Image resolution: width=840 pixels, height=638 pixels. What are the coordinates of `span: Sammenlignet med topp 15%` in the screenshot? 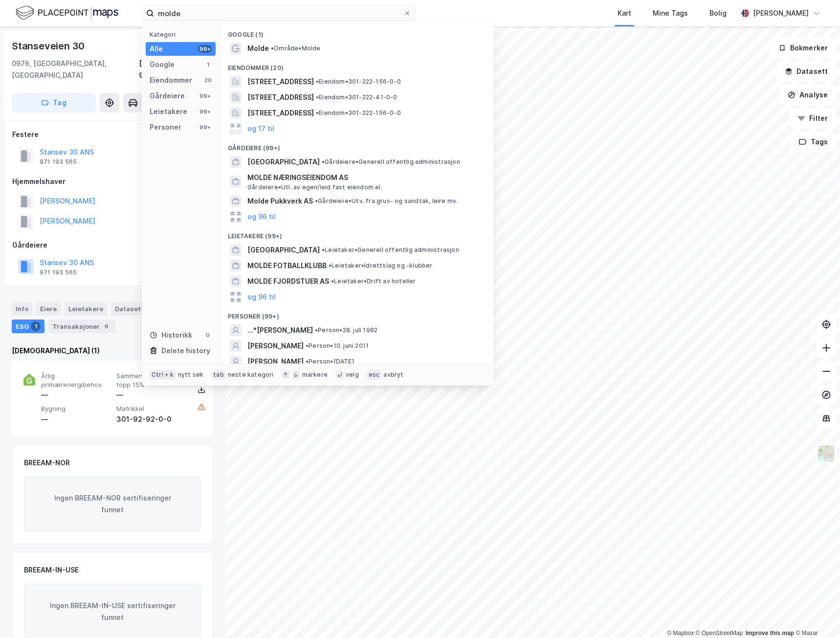 It's located at (152, 380).